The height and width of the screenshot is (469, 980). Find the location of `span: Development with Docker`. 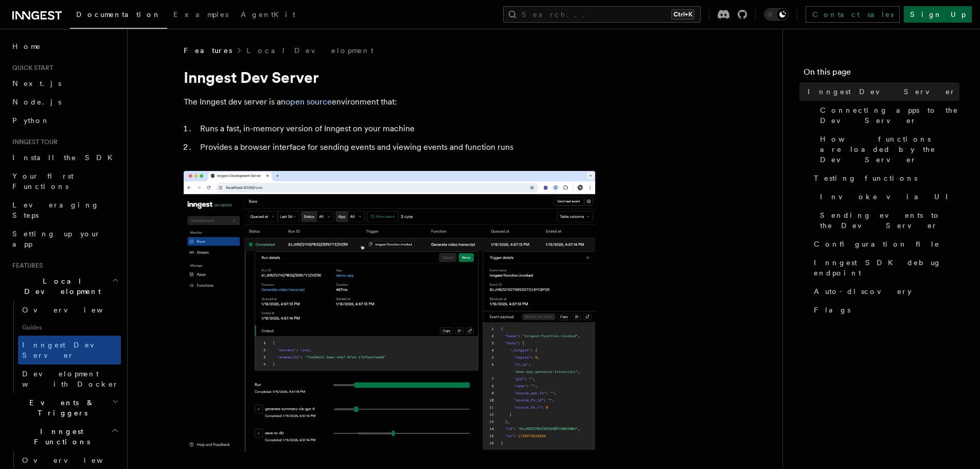

span: Development with Docker is located at coordinates (71, 379).